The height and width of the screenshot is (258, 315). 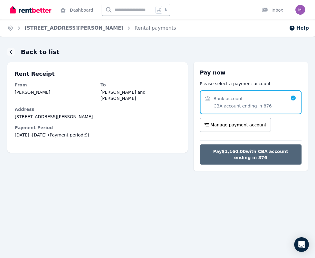 What do you see at coordinates (235, 125) in the screenshot?
I see `button: Manage payment account` at bounding box center [235, 125].